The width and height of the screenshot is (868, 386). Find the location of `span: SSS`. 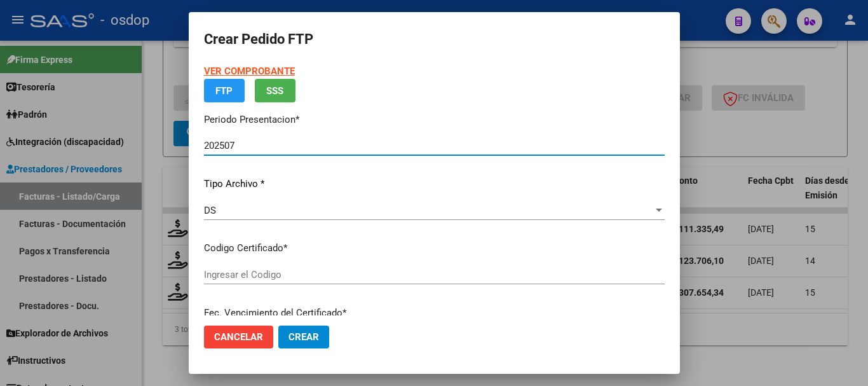

span: SSS is located at coordinates (274, 91).